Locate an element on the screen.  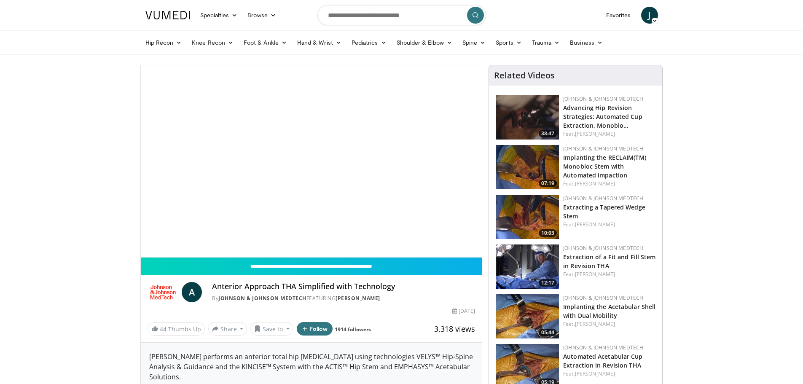
a: 12:17 is located at coordinates (527, 266).